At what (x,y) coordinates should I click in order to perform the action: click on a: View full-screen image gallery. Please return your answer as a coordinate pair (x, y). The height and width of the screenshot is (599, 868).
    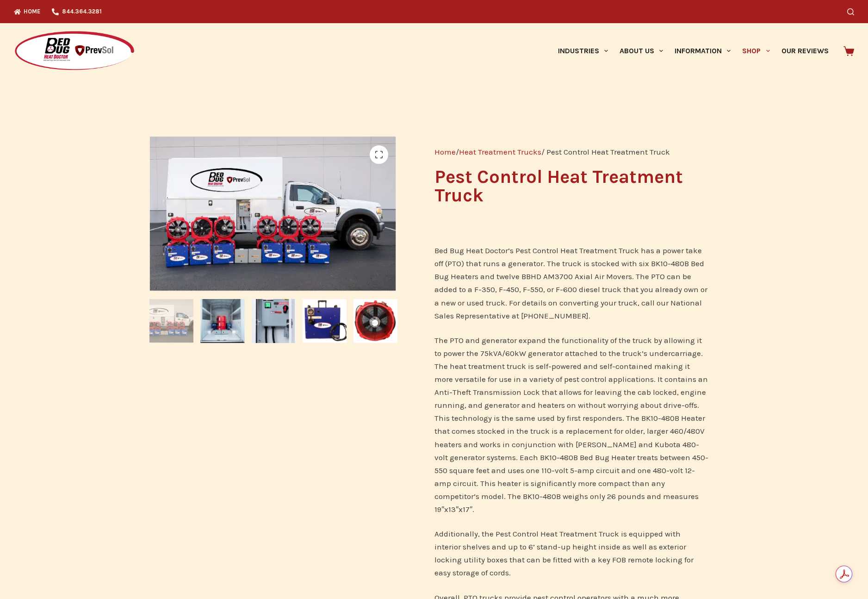
    Looking at the image, I should click on (379, 154).